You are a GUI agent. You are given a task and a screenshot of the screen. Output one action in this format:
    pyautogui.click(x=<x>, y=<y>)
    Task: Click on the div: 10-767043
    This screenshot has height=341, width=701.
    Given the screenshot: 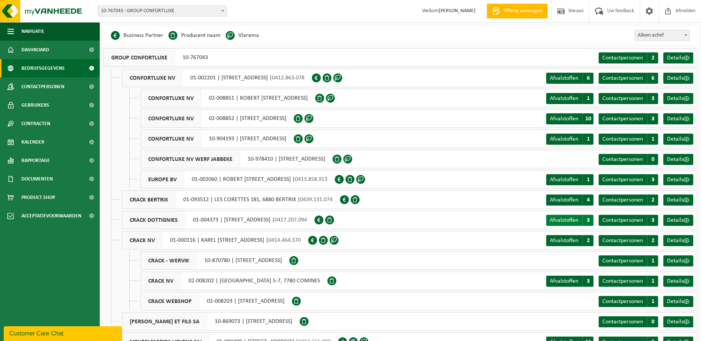 What is the action you would take?
    pyautogui.click(x=159, y=58)
    